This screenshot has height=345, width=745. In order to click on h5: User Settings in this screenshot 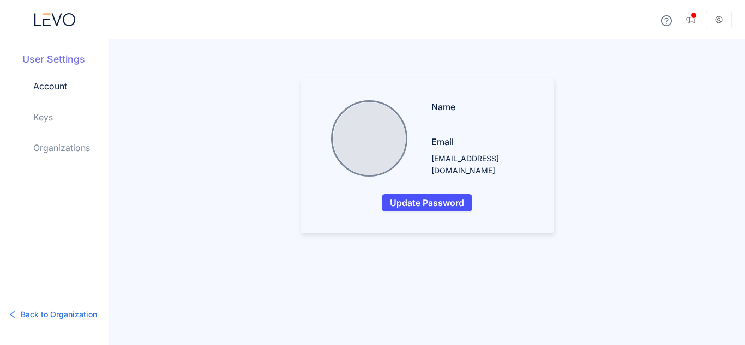, I will do `click(65, 59)`.